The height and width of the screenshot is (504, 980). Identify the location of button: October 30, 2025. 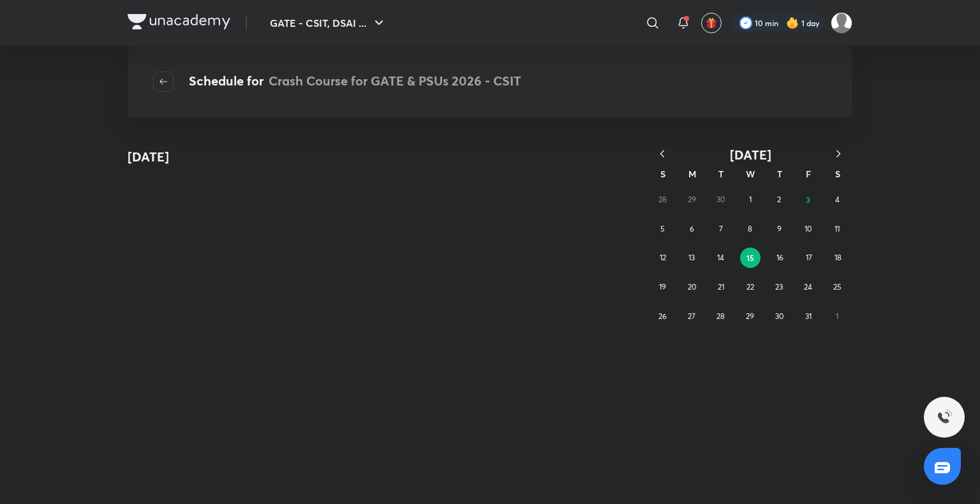
(779, 317).